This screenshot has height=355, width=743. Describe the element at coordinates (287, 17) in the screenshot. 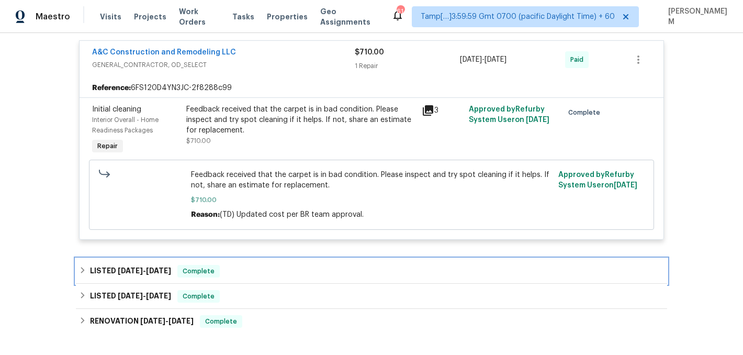

I see `span: Properties` at that location.